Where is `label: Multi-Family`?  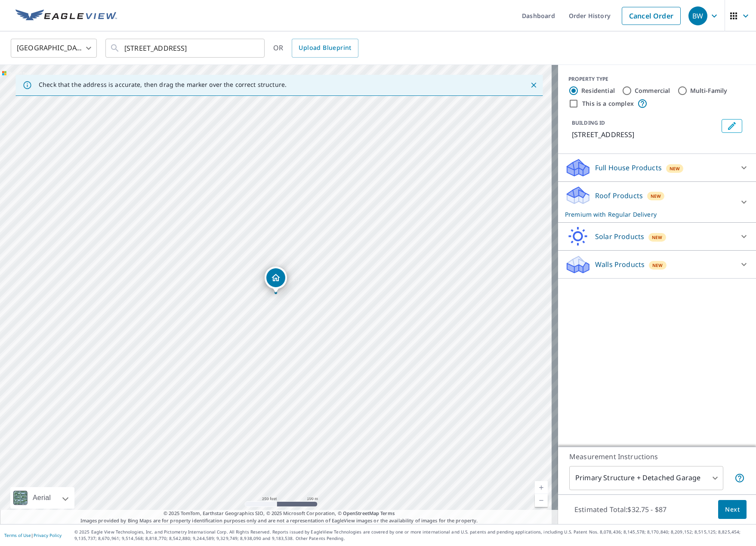
label: Multi-Family is located at coordinates (708, 90).